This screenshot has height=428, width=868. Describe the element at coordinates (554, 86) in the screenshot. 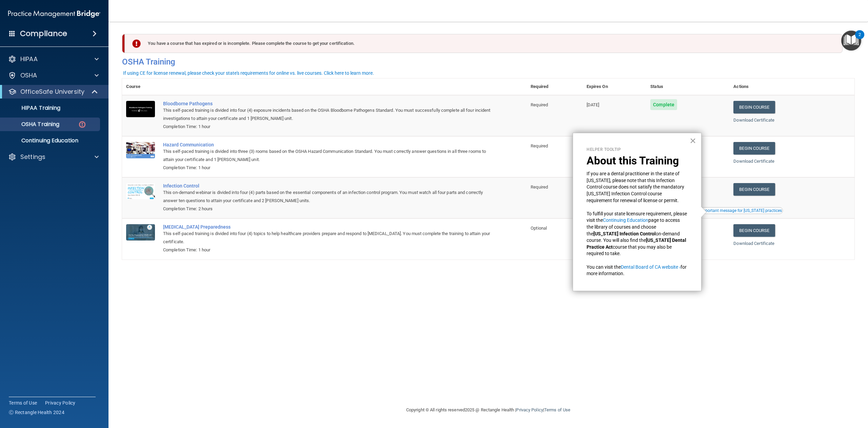

I see `th: Required` at that location.